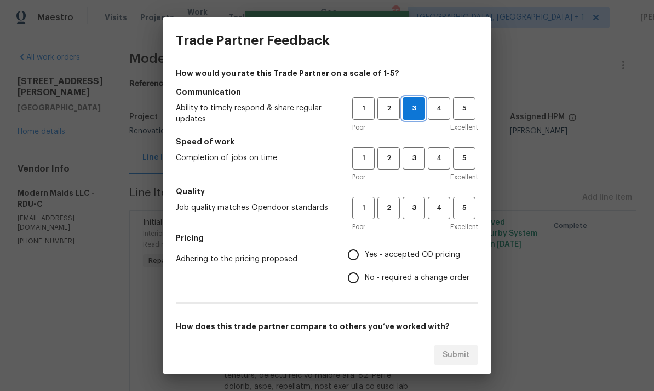 The image size is (654, 391). Describe the element at coordinates (413, 267) in the screenshot. I see `div: Pricing` at that location.